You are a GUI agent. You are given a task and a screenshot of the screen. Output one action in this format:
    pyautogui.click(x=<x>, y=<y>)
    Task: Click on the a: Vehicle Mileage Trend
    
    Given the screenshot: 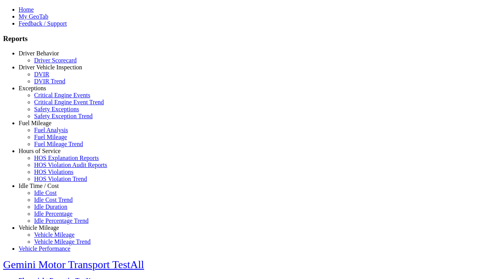 What is the action you would take?
    pyautogui.click(x=62, y=241)
    